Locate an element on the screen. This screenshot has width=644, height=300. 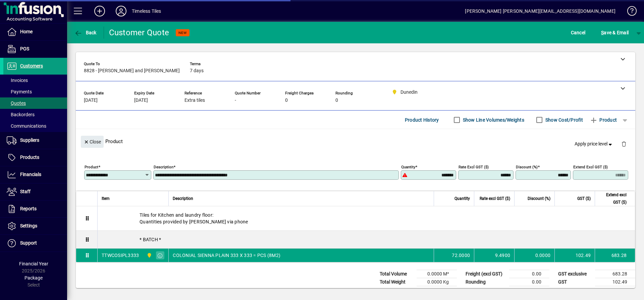
button: Add is located at coordinates (100, 11).